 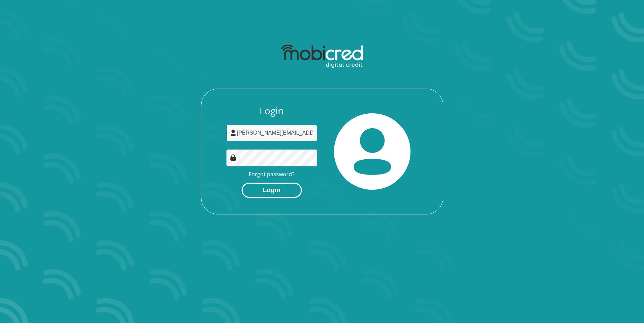 I want to click on a: Forgot password?, so click(x=271, y=174).